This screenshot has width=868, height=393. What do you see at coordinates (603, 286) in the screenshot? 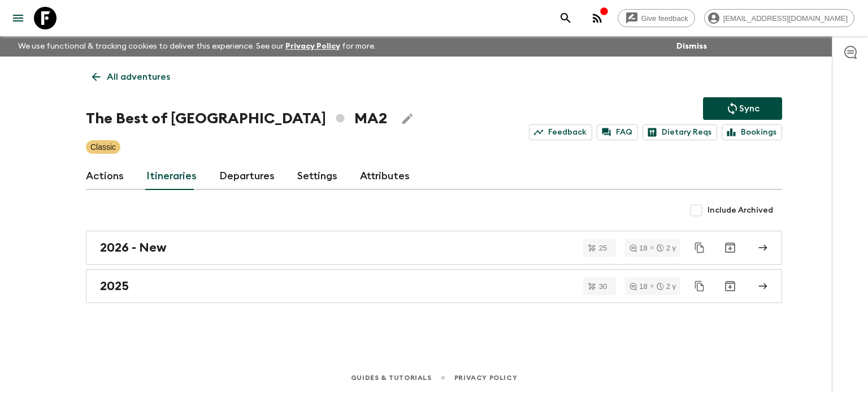
I see `span: 30` at bounding box center [603, 286].